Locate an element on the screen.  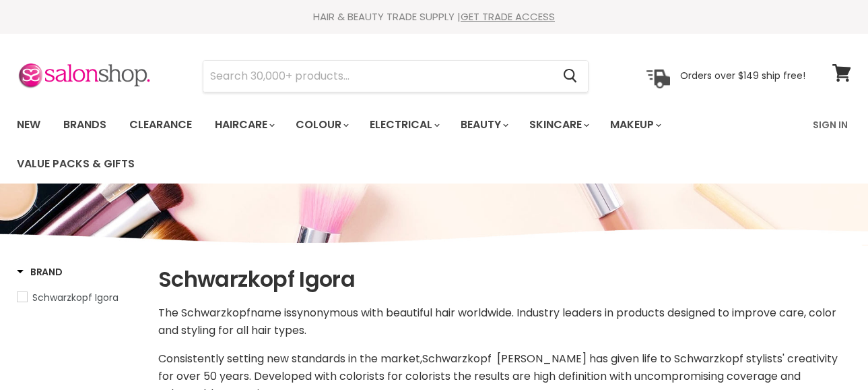
a: Clearance is located at coordinates (160, 124).